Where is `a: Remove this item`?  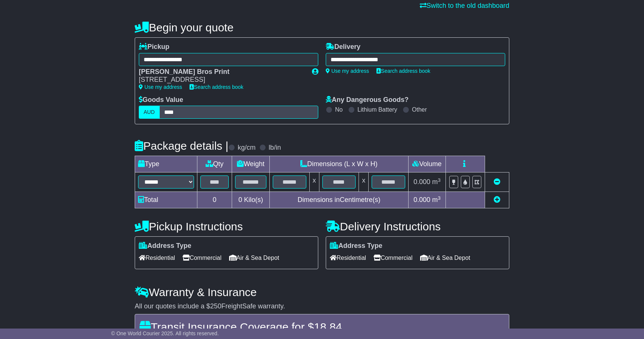
a: Remove this item is located at coordinates (497, 182).